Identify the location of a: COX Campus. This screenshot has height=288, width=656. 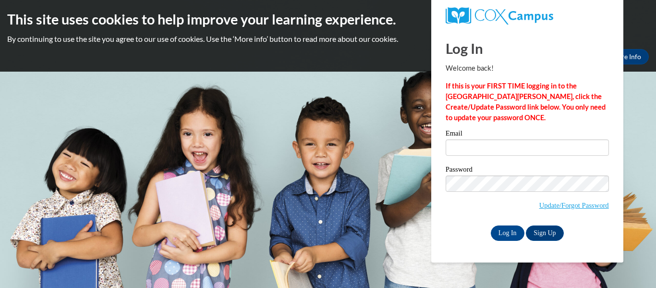
(527, 16).